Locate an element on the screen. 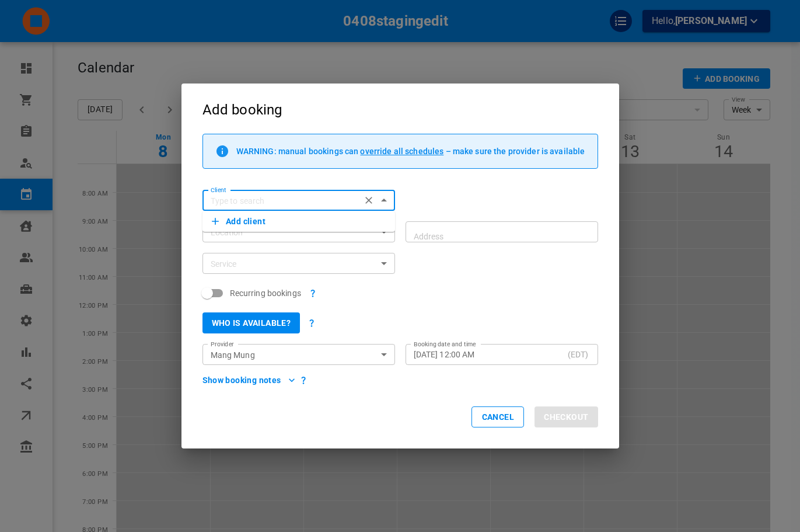 The image size is (800, 532). label: Client is located at coordinates (218, 190).